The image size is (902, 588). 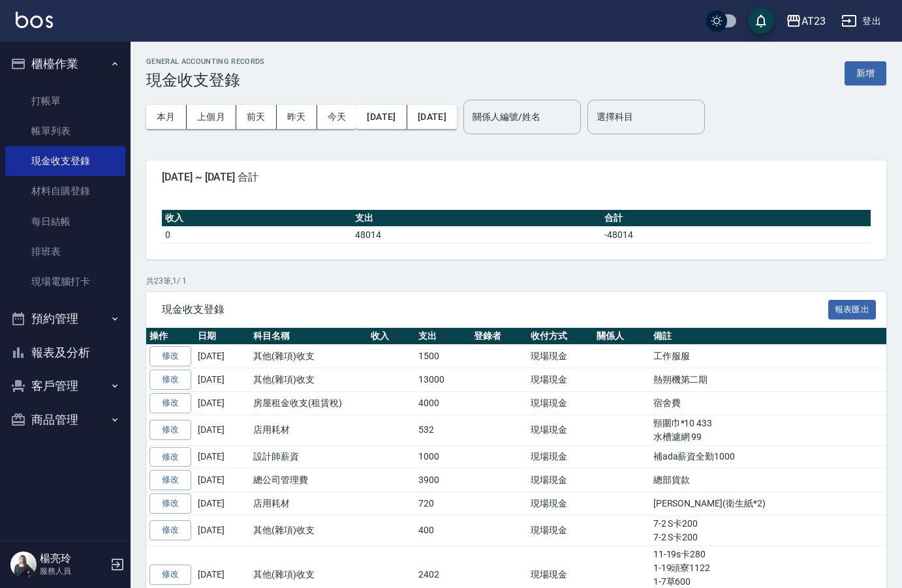 I want to click on h5: 楊亮玲, so click(x=73, y=559).